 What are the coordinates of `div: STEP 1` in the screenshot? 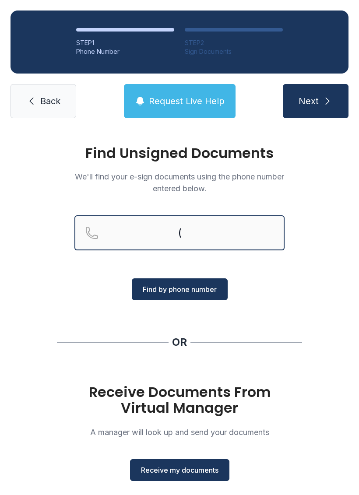 It's located at (125, 43).